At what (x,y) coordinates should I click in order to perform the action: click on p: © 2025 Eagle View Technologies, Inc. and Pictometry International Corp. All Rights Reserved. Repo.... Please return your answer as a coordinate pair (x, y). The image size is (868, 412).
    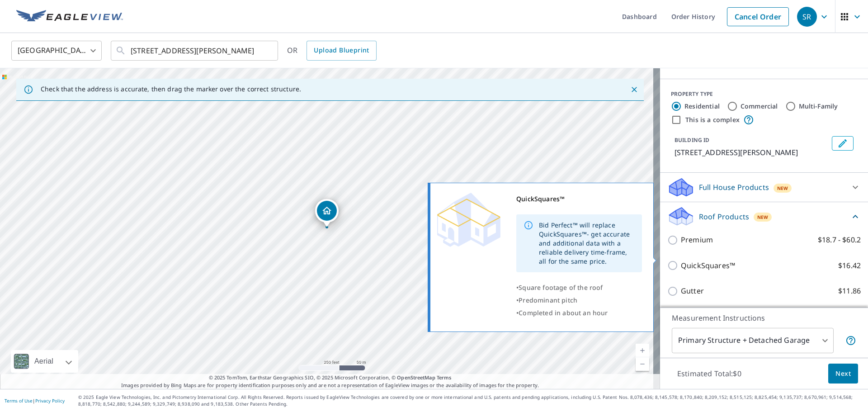
    Looking at the image, I should click on (470, 401).